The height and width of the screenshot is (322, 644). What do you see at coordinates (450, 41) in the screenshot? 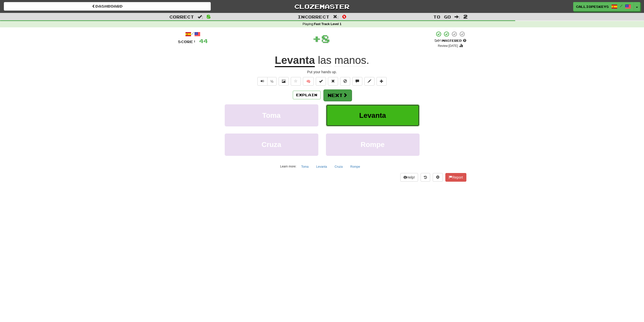
I see `div: Mastered` at bounding box center [450, 41].